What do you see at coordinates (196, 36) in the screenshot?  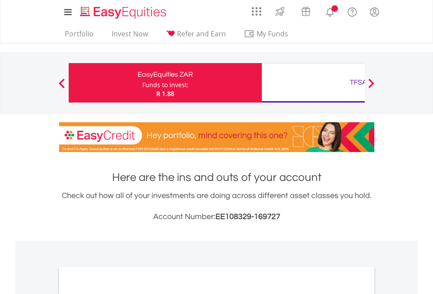 I see `a: Refer and Earn` at bounding box center [196, 36].